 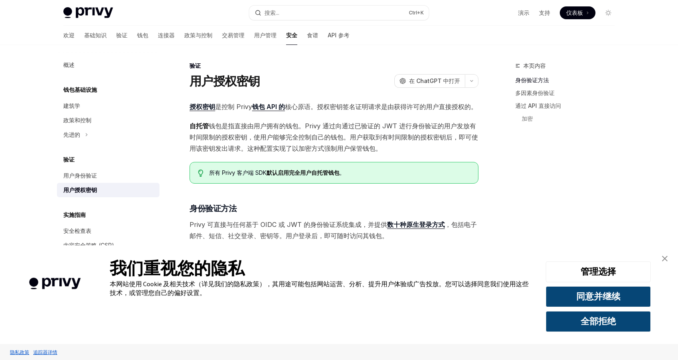 What do you see at coordinates (108, 231) in the screenshot?
I see `a: 安全检查表` at bounding box center [108, 231].